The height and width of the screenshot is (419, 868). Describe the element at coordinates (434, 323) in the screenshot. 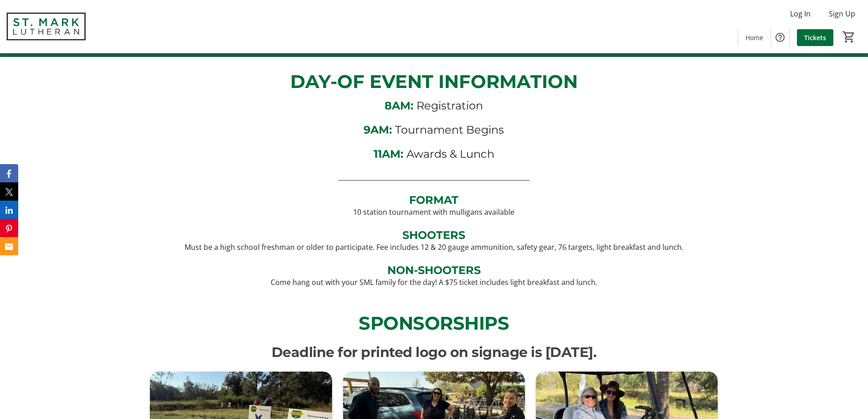

I see `p: SPONSORSHIPS` at that location.